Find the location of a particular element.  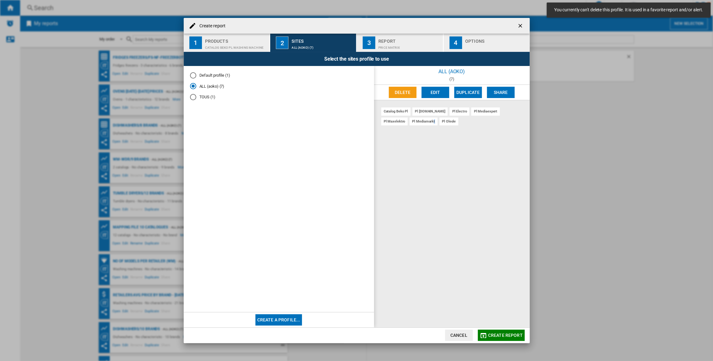

button: Create a profile... is located at coordinates (278, 320).